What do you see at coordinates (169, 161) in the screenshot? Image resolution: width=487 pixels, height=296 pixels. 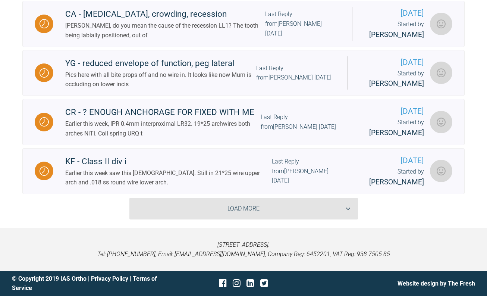 I see `div: KF - Class II div i` at bounding box center [169, 161].